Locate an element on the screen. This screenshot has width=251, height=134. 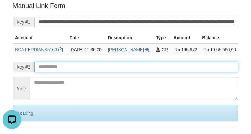
td: Rp 1.665.596,00 is located at coordinates (219, 49).